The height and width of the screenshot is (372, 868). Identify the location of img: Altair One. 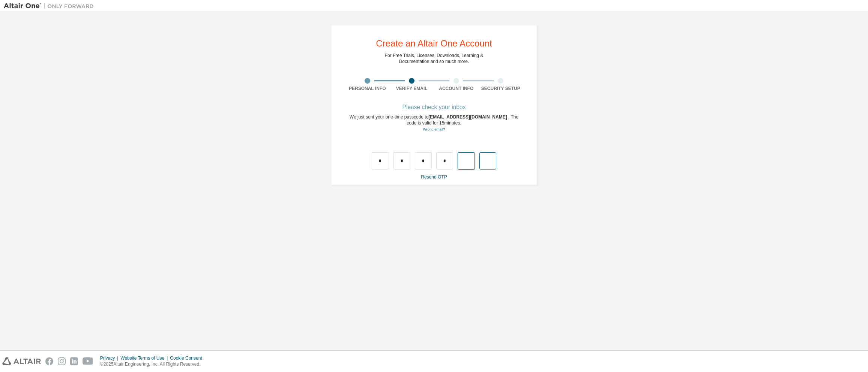
(51, 6).